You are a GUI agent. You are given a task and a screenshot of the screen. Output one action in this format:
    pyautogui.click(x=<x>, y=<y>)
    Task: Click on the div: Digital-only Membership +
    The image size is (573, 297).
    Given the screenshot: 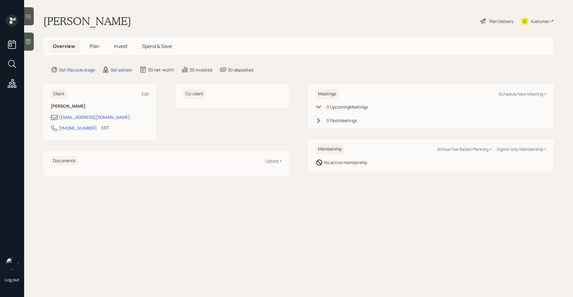 What is the action you would take?
    pyautogui.click(x=521, y=149)
    